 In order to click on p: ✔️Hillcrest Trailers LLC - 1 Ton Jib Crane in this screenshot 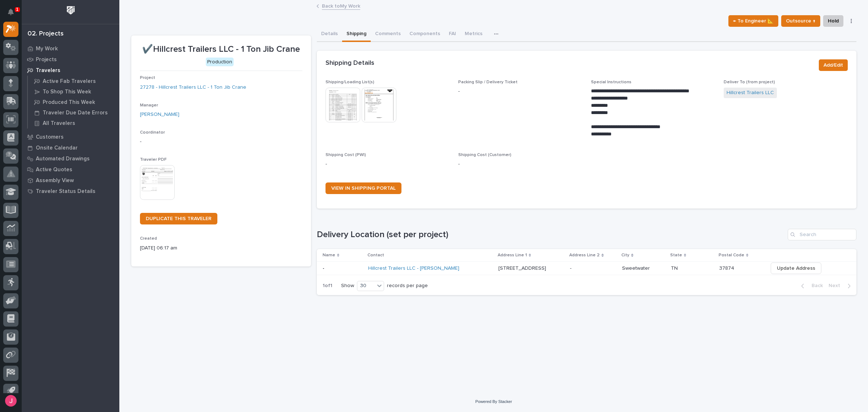, I will do `click(221, 49)`.